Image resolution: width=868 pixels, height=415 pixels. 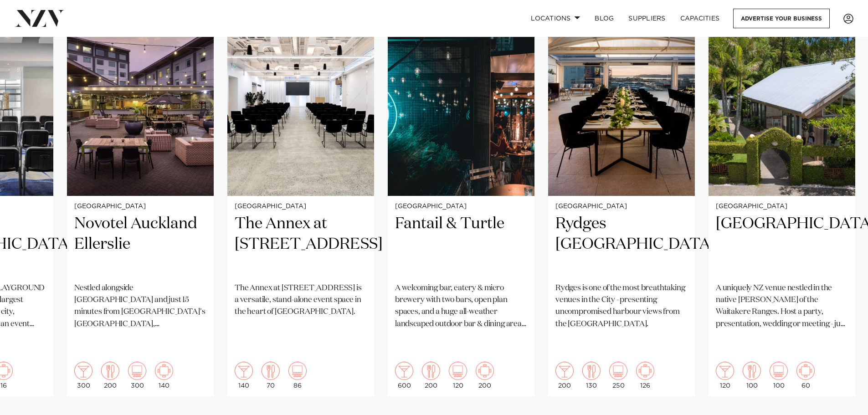 What do you see at coordinates (298, 376) in the screenshot?
I see `div: 86` at bounding box center [298, 376].